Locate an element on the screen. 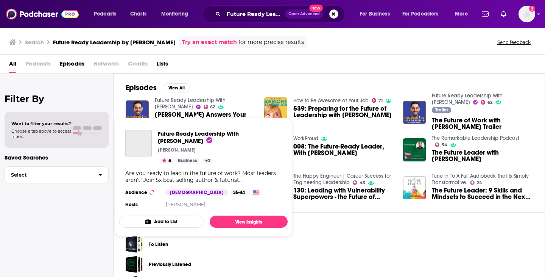  img: Jacob Morgan Answers Your Questions About Leadership, Employee Experience, The Future Of Work And... is located at coordinates (137, 112).